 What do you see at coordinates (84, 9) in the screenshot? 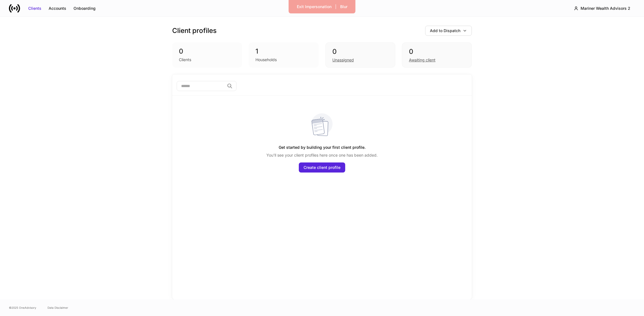
I see `div: Onboarding` at bounding box center [84, 9].